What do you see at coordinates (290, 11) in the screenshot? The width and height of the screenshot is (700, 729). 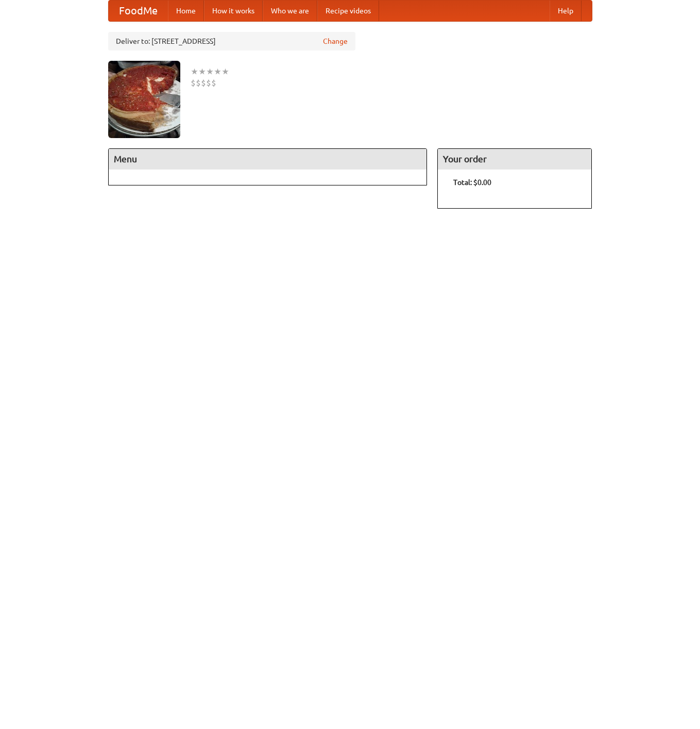 I see `a: Who we are` at bounding box center [290, 11].